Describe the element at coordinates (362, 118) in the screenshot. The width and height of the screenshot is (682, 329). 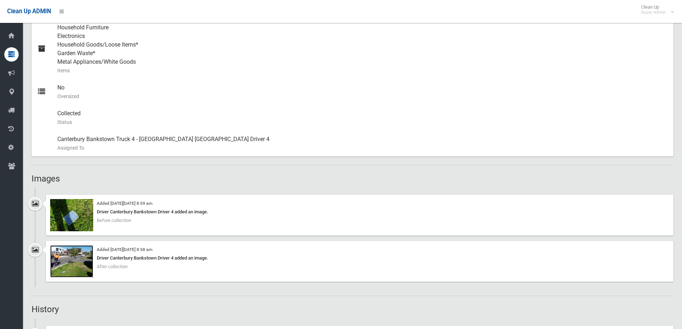
I see `div: Collected` at that location.